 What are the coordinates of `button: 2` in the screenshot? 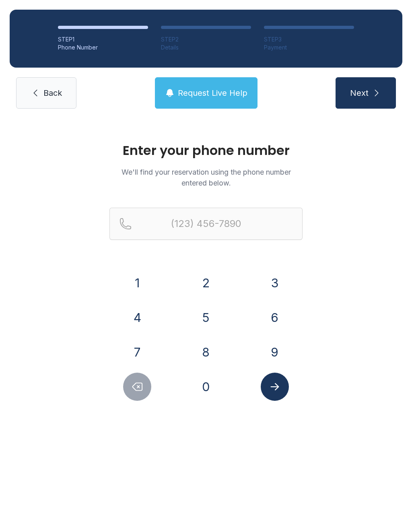 It's located at (206, 283).